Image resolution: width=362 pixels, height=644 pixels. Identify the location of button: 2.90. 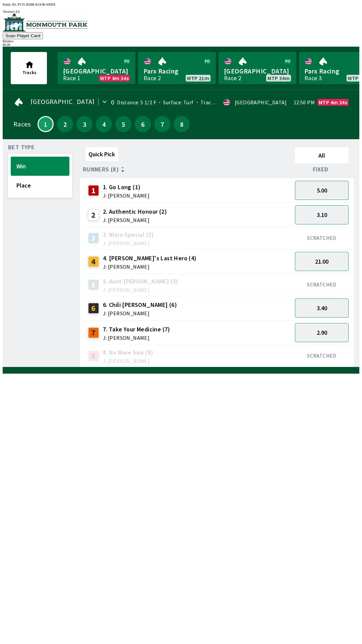
(321, 332).